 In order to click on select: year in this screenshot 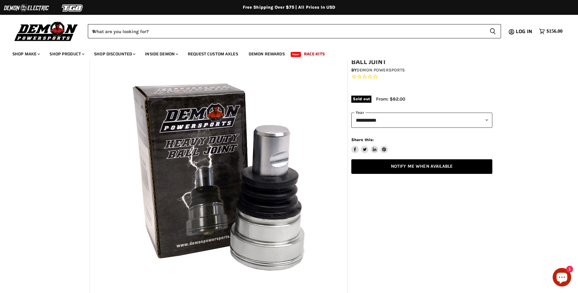, I will do `click(422, 120)`.